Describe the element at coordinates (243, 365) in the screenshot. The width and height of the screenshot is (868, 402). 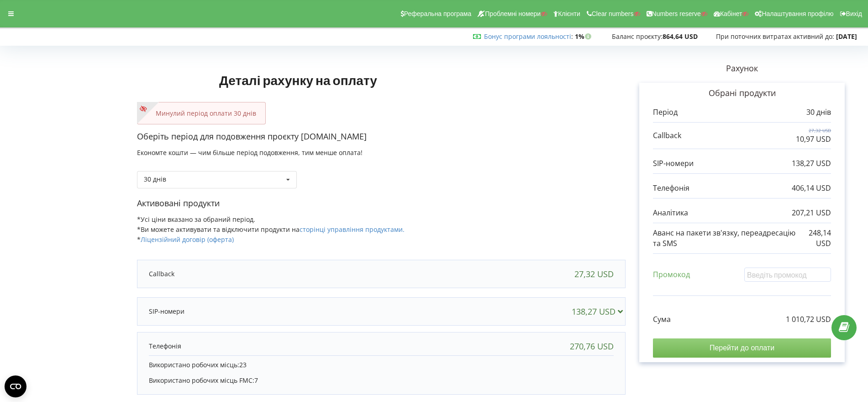
I see `span: 23` at that location.